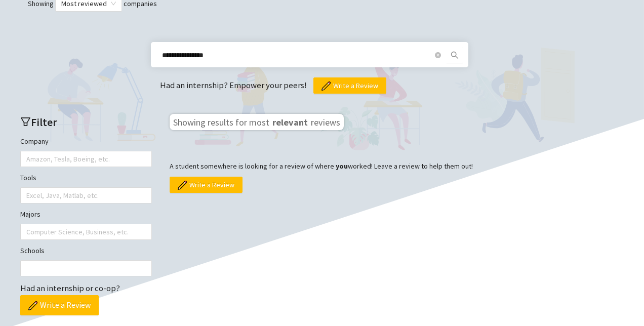 This screenshot has height=326, width=644. I want to click on label: Majors, so click(31, 214).